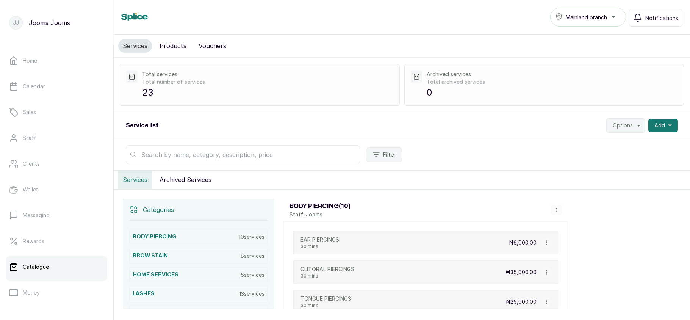  What do you see at coordinates (655, 18) in the screenshot?
I see `button: Notifications` at bounding box center [655, 18].